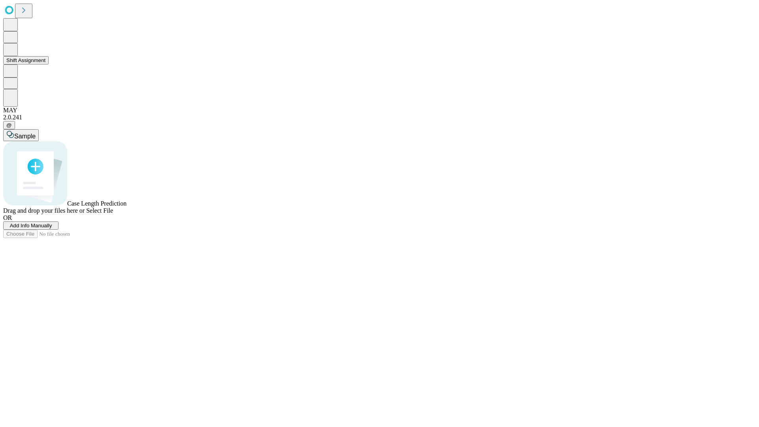  Describe the element at coordinates (380, 110) in the screenshot. I see `div: MAY` at that location.